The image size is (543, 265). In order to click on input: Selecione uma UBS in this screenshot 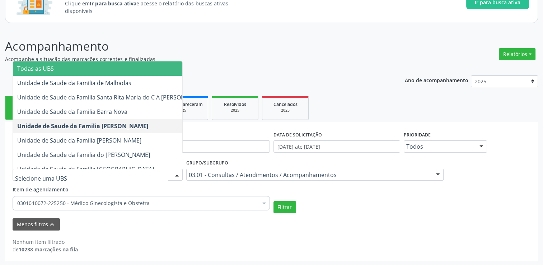, I will do `click(92, 178)`.